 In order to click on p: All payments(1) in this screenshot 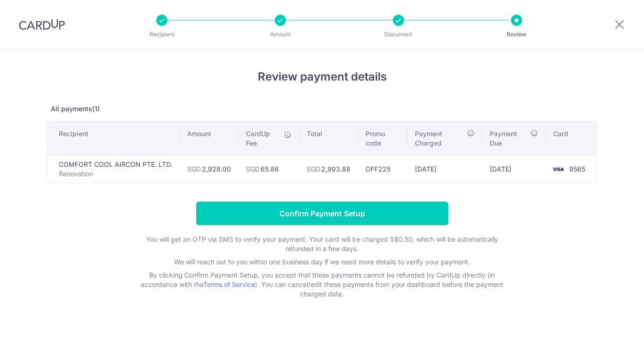, I will do `click(323, 109)`.